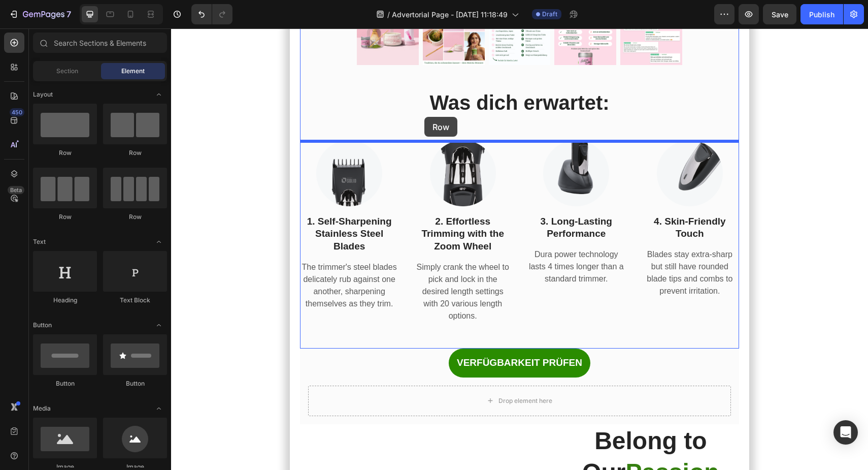 Image resolution: width=868 pixels, height=470 pixels. Describe the element at coordinates (65, 300) in the screenshot. I see `div: Heading` at that location.